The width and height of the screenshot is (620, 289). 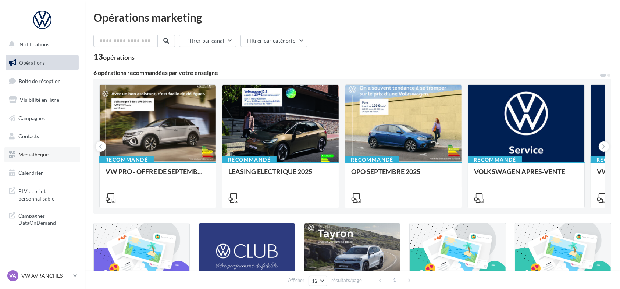 I want to click on a: Contacts, so click(x=42, y=136).